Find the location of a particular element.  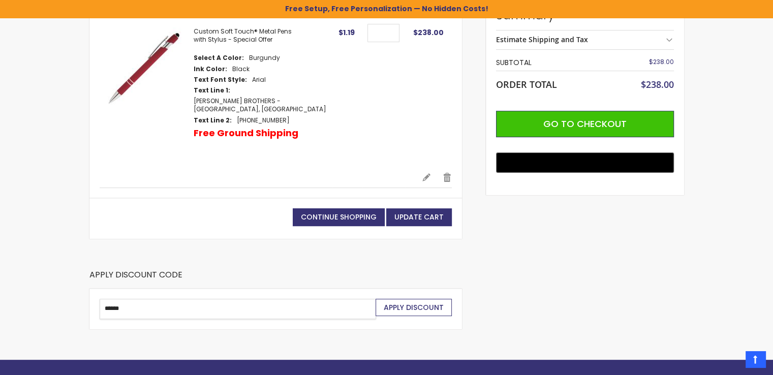

strong: Estimate Shipping and Tax is located at coordinates (542, 39).